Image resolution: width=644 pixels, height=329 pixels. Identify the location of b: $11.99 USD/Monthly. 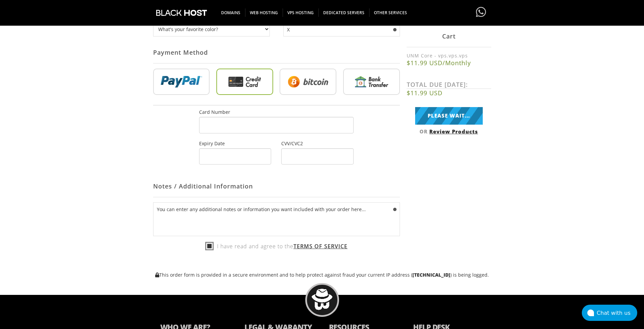
(449, 63).